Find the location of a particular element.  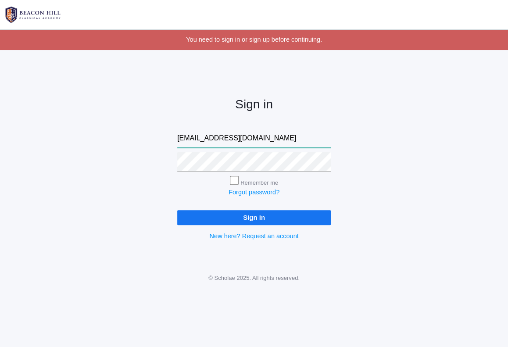

a: Forgot password? is located at coordinates (254, 192).